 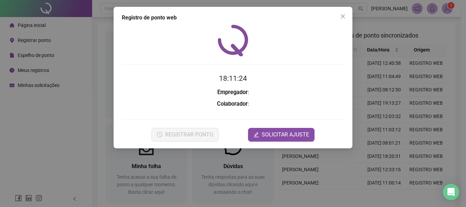 What do you see at coordinates (233, 78) in the screenshot?
I see `time: 18:11:24` at bounding box center [233, 78].